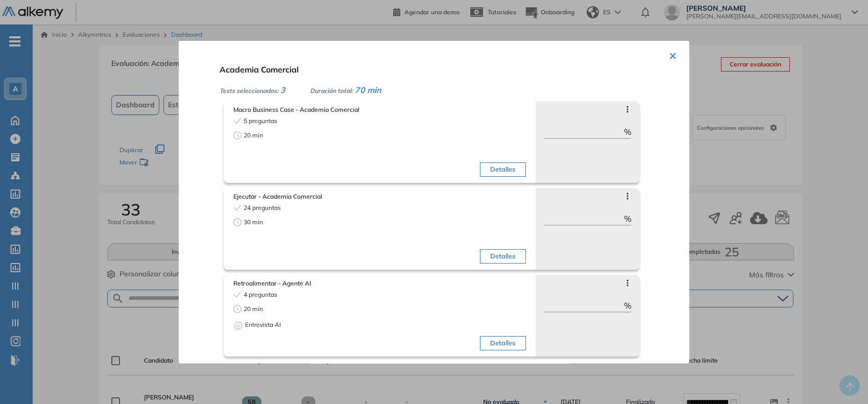  Describe the element at coordinates (263, 324) in the screenshot. I see `span: Entrevista AI` at that location.